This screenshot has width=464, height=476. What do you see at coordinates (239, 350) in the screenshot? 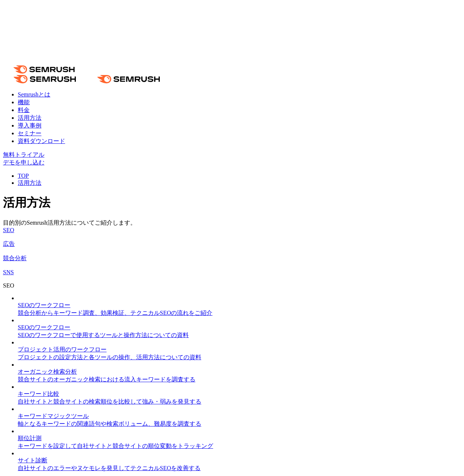
I see `div: プロジェクト活用のワークフロー` at bounding box center [239, 350].